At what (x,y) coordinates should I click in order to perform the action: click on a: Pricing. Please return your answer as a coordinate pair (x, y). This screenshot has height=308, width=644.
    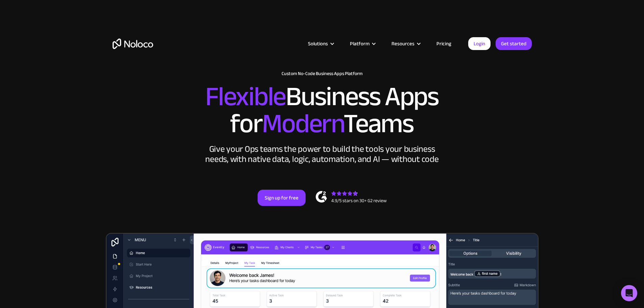
    Looking at the image, I should click on (444, 44).